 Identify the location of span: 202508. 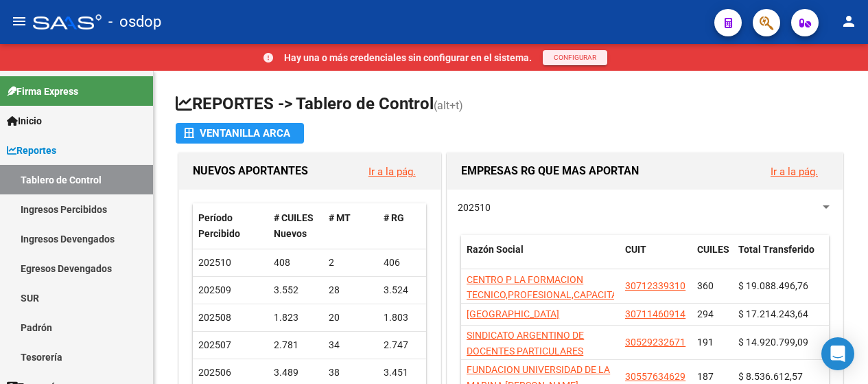
(215, 317).